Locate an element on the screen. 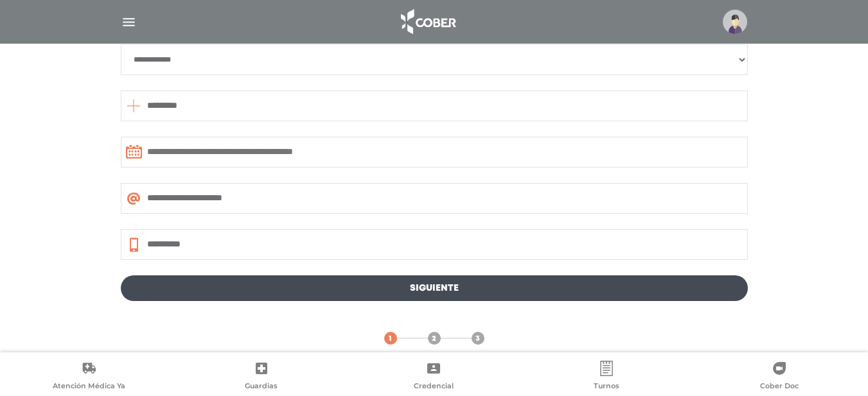 Image resolution: width=868 pixels, height=396 pixels. span: Turnos is located at coordinates (606, 387).